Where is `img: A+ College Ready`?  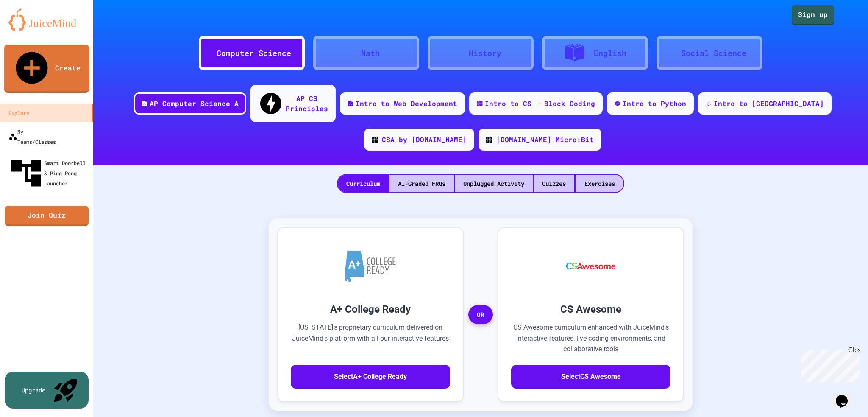
img: A+ College Ready is located at coordinates (370, 266).